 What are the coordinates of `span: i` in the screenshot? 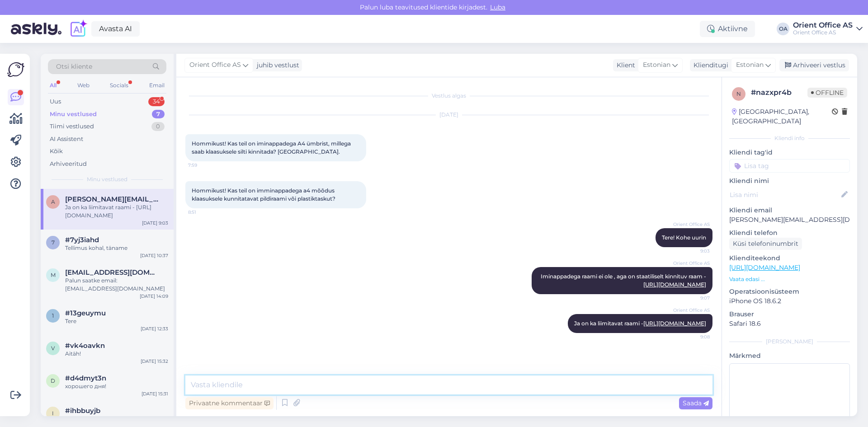 It's located at (53, 413).